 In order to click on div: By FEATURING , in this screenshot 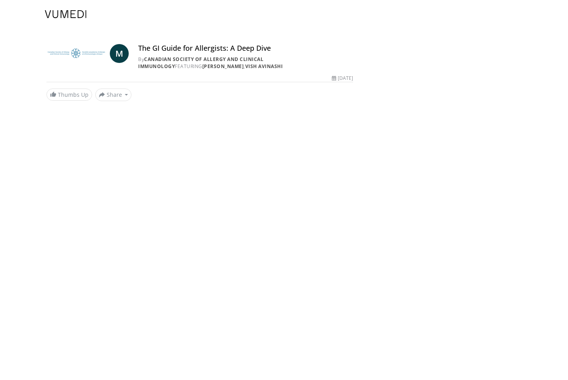, I will do `click(246, 63)`.